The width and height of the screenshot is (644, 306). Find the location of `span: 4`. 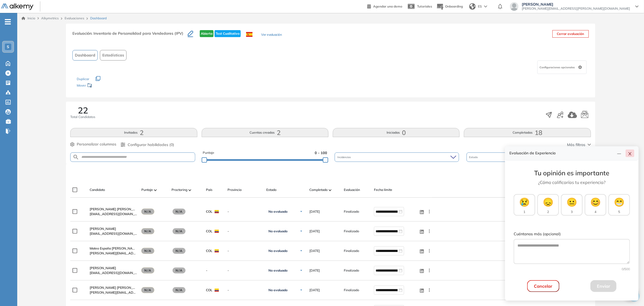

span: 4 is located at coordinates (595, 212).